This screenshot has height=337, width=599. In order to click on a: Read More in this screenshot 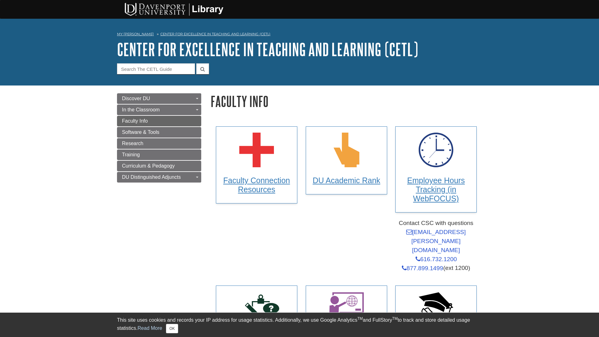, I will do `click(150, 328)`.